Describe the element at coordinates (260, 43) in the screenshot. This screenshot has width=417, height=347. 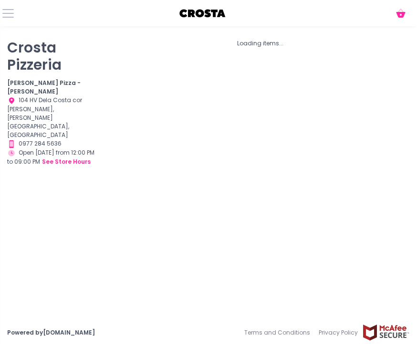
I see `div: Loading items...` at that location.